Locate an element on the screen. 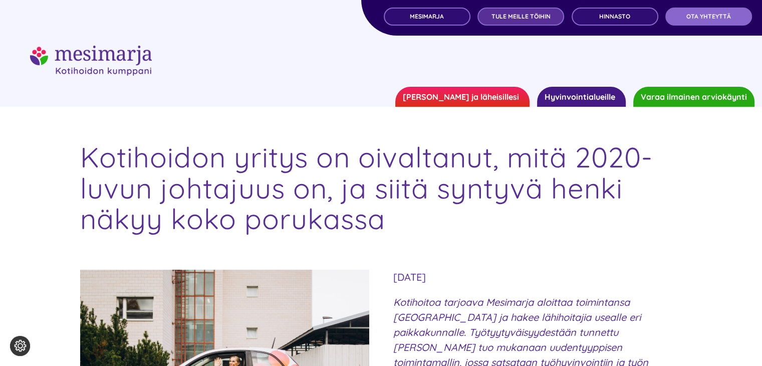  span: TULE MEILLE TÖIHIN is located at coordinates (521, 17).